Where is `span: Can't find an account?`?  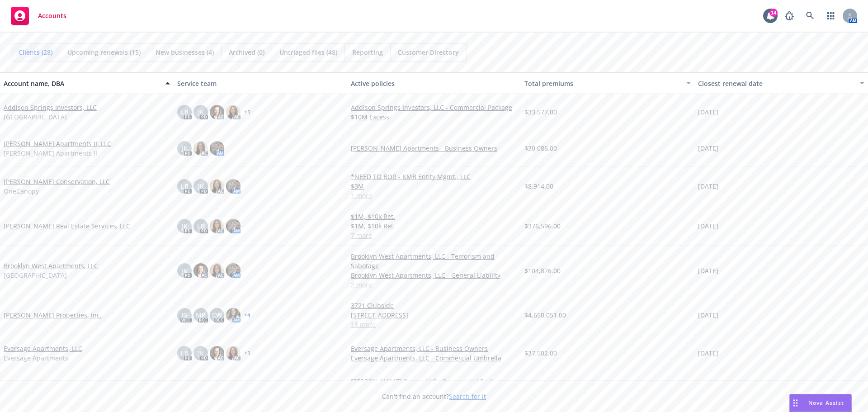
span: Can't find an account? is located at coordinates (434, 397).